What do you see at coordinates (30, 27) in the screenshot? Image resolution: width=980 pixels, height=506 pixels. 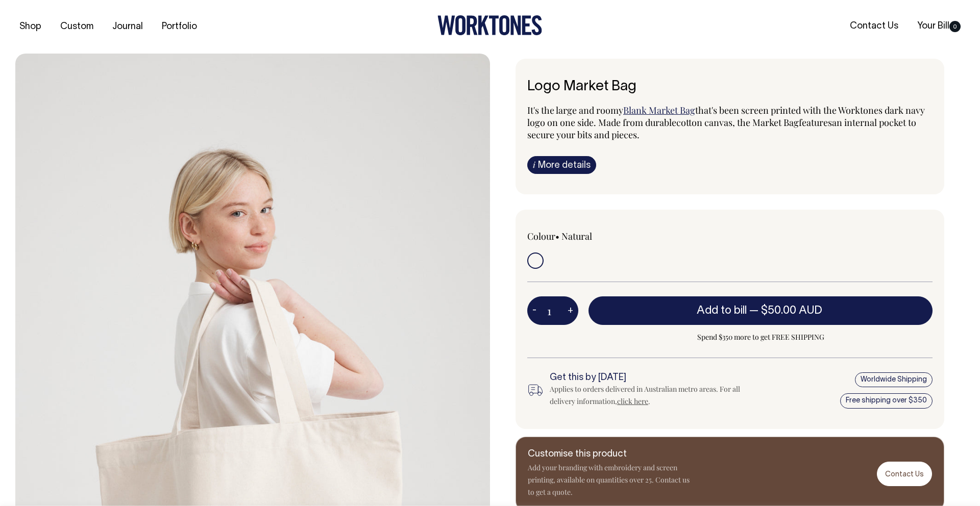 I see `a: Shop` at bounding box center [30, 27].